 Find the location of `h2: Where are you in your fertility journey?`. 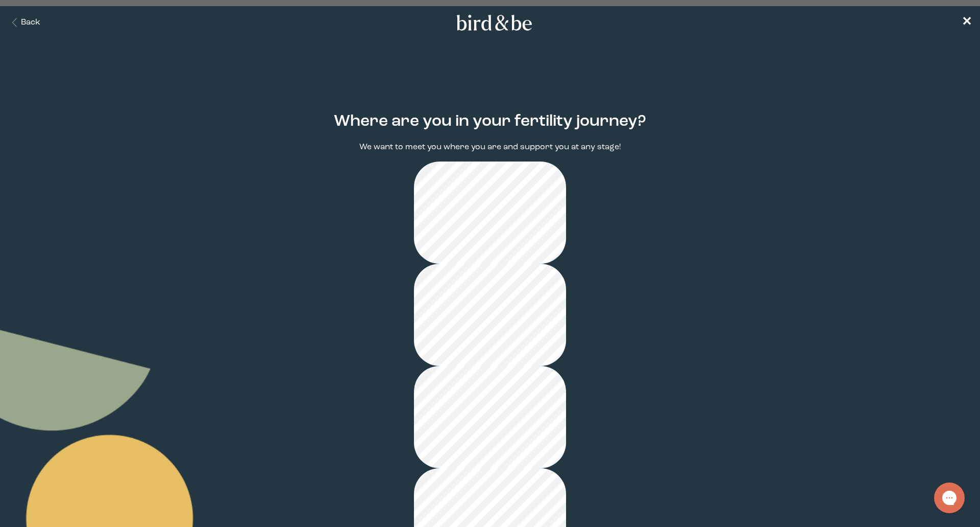

h2: Where are you in your fertility journey? is located at coordinates (490, 122).